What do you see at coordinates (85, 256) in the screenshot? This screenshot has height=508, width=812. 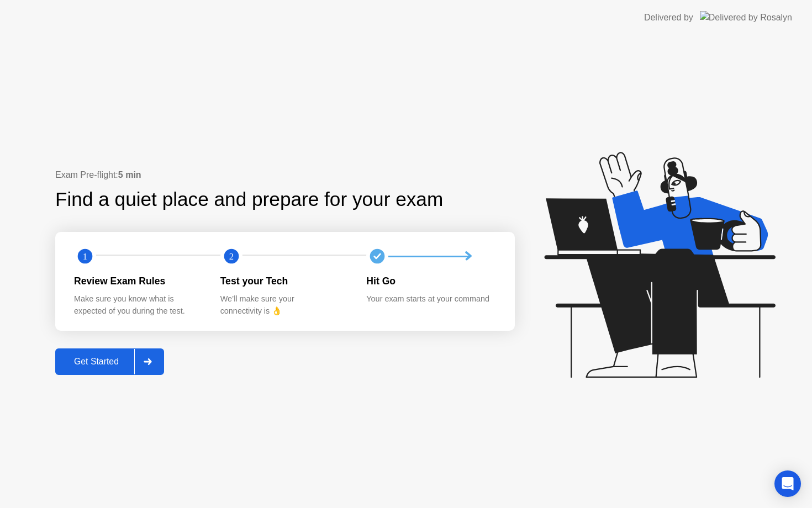 I see `text: 1` at bounding box center [85, 256].